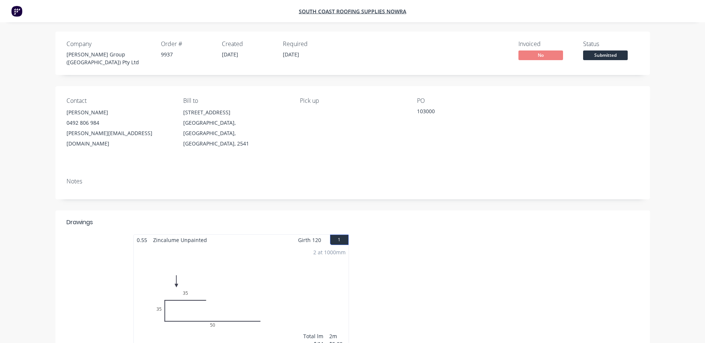 The width and height of the screenshot is (705, 343). Describe the element at coordinates (142, 240) in the screenshot. I see `span: 0.55` at that location.